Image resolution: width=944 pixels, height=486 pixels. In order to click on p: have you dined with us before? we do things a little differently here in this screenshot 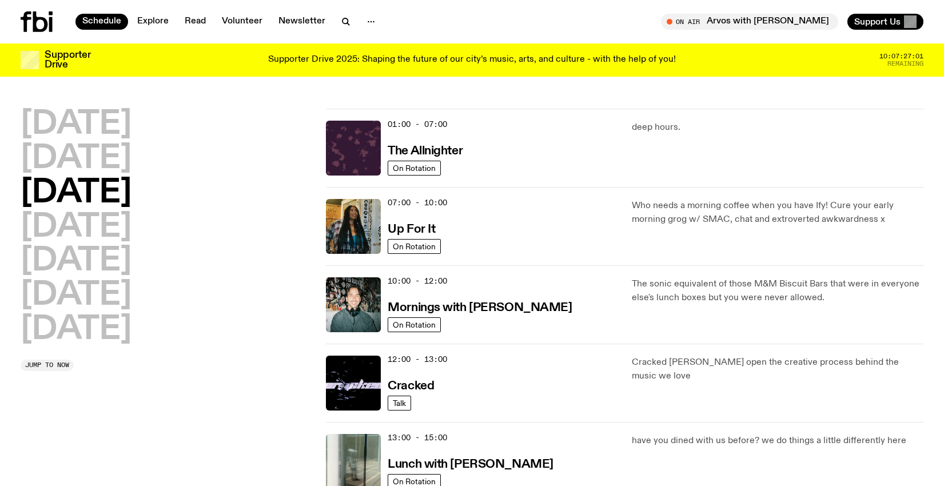, I will do `click(778, 441)`.